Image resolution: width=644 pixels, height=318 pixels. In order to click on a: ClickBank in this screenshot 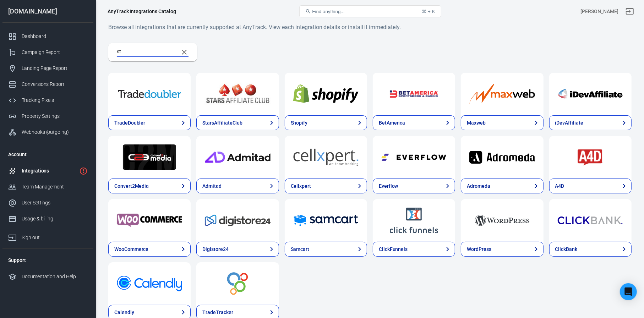, I will do `click(590, 249)`.